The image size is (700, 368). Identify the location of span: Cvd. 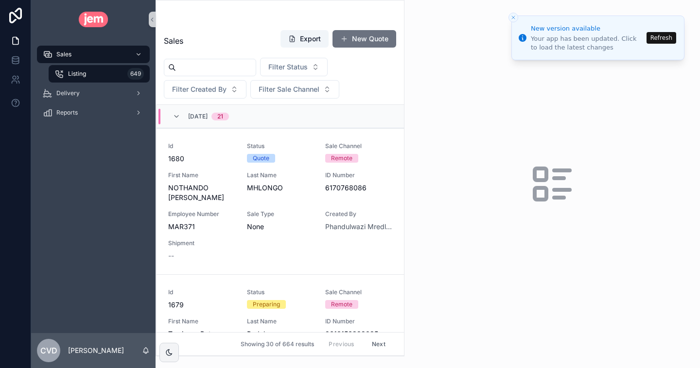
(49, 351).